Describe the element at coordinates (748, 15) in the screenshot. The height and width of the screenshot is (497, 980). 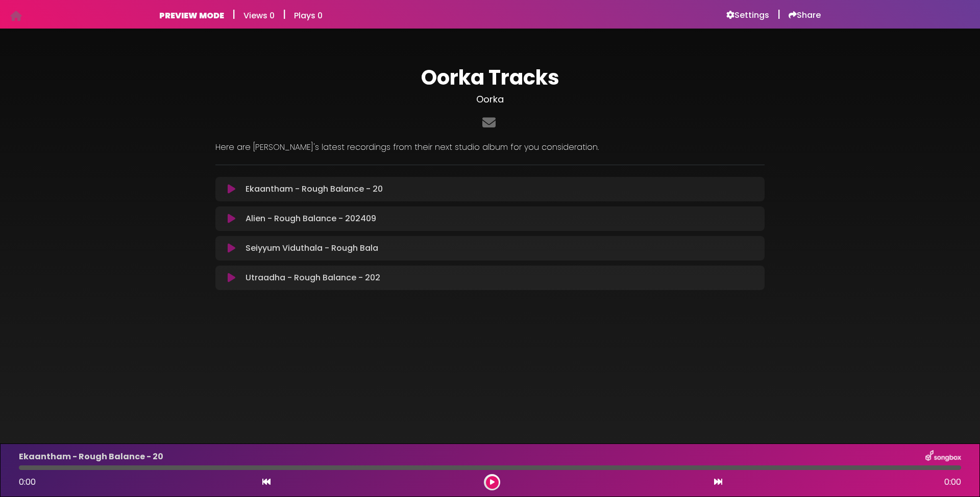
I see `h6: Settings` at that location.